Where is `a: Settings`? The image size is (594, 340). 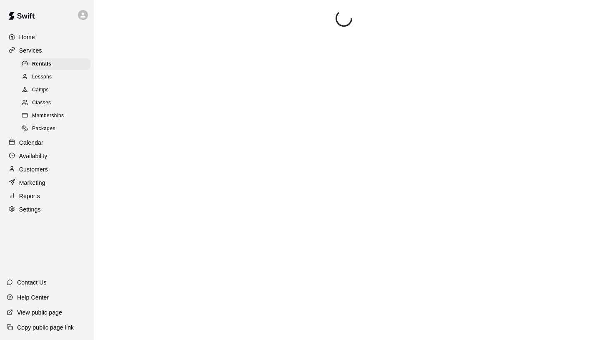 a: Settings is located at coordinates (47, 209).